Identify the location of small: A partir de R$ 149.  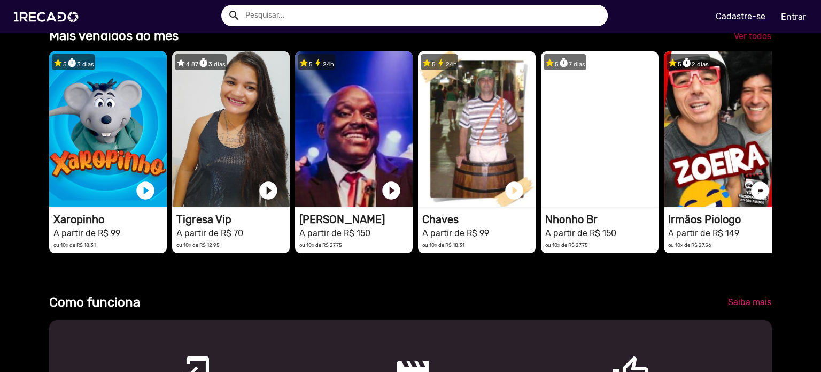
(704, 233).